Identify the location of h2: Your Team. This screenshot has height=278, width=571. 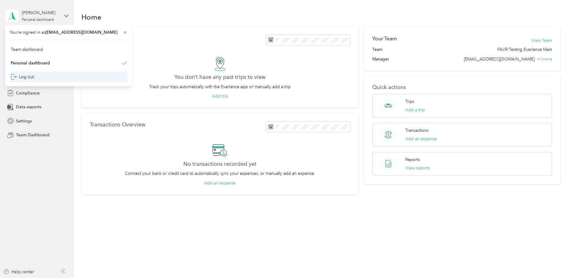
(385, 38).